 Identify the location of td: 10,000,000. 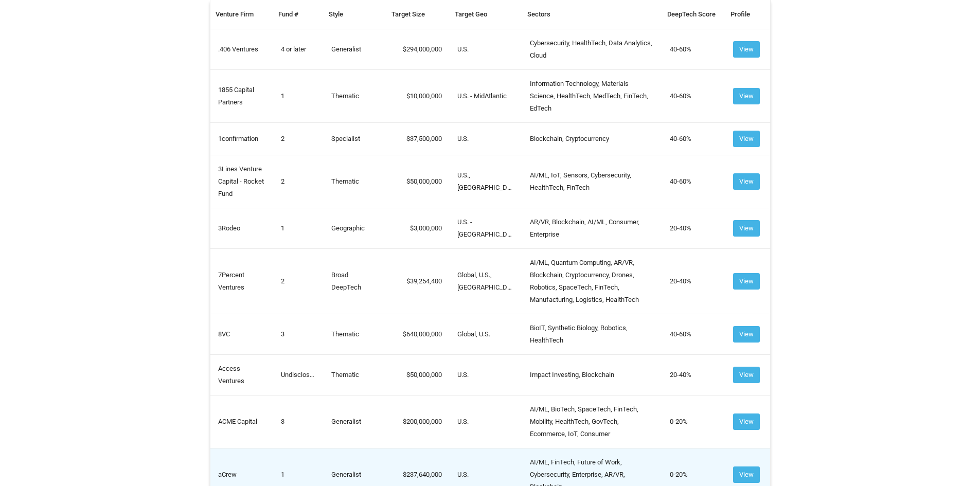
(417, 96).